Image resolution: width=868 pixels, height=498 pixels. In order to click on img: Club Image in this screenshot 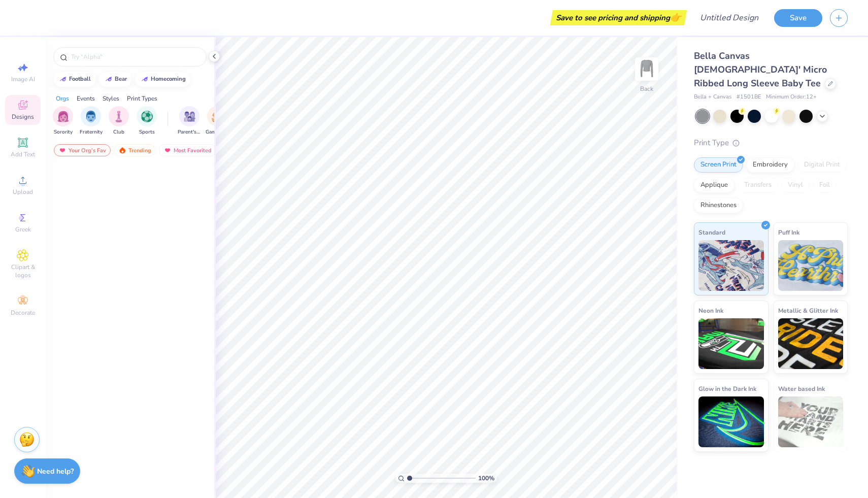, I will do `click(119, 116)`.